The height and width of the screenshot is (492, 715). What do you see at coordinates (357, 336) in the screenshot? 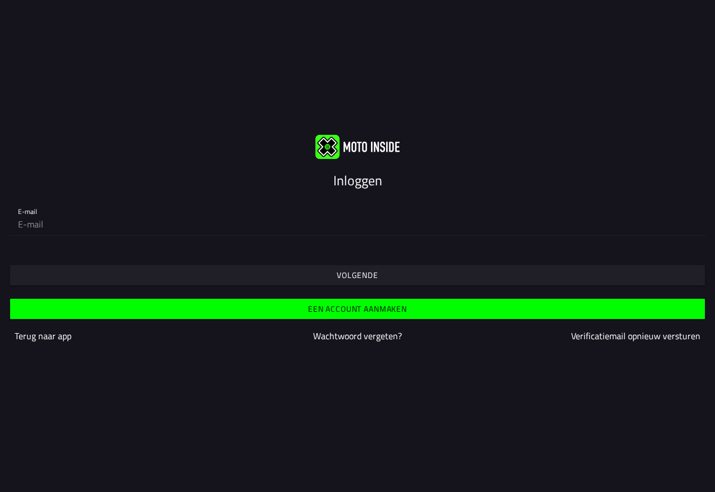
I see `ion-text: Wachtwoord vergeten?` at bounding box center [357, 336].